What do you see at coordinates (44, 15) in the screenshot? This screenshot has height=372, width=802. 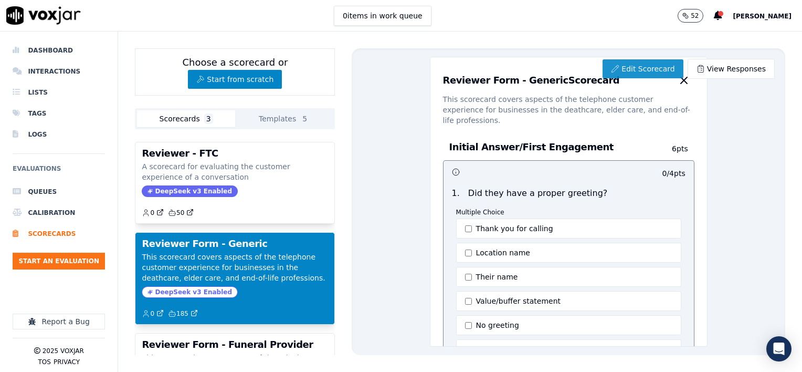 I see `img: voxjar logo` at bounding box center [44, 15].